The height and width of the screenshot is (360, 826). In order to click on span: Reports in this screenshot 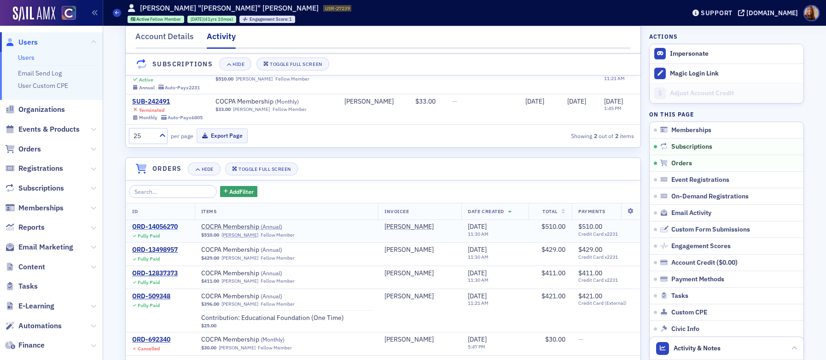, I will do `click(31, 227)`.